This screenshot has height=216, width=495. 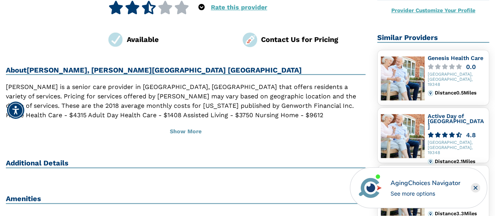 I want to click on div: Distance 2.1 Miles, so click(x=460, y=161).